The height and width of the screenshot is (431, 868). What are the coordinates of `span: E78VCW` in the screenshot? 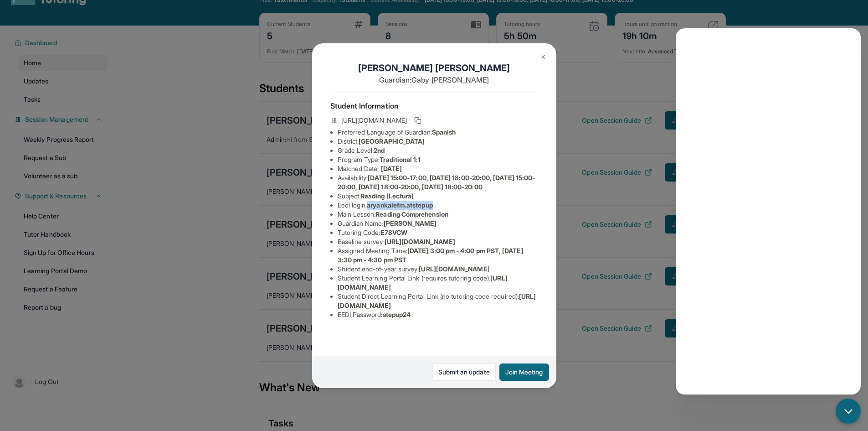 It's located at (394, 232).